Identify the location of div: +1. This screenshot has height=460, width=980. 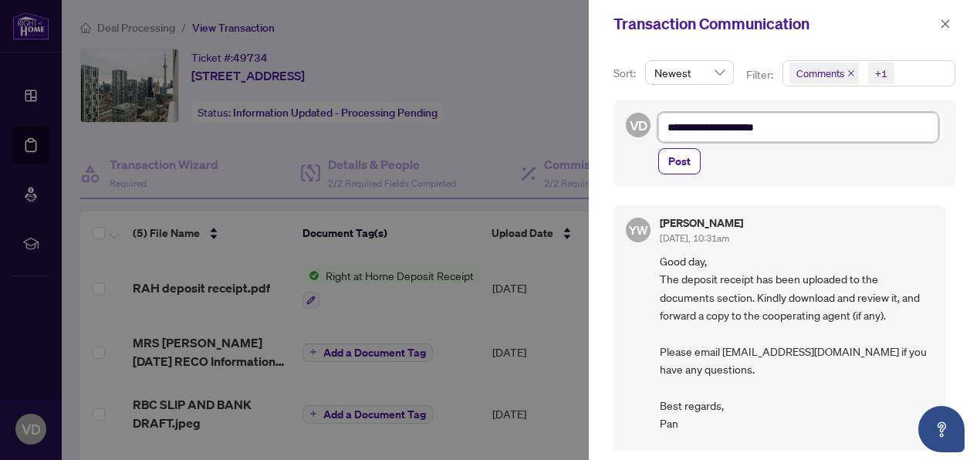
(882, 74).